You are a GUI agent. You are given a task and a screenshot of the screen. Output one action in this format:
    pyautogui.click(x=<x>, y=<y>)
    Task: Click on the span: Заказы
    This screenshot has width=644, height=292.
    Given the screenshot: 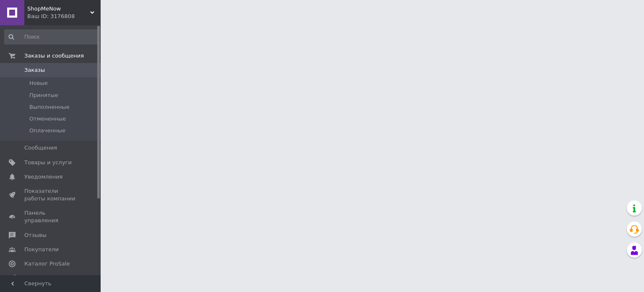 What is the action you would take?
    pyautogui.click(x=34, y=71)
    